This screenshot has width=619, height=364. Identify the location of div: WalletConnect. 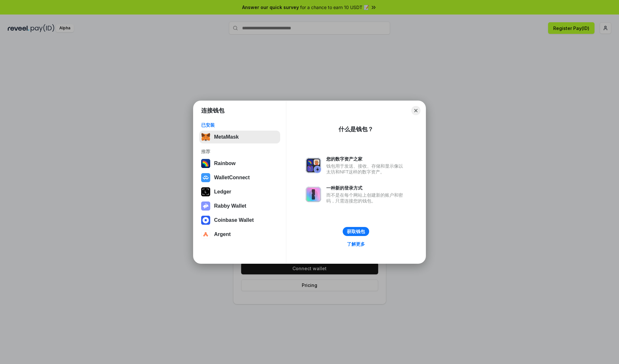
(232, 178).